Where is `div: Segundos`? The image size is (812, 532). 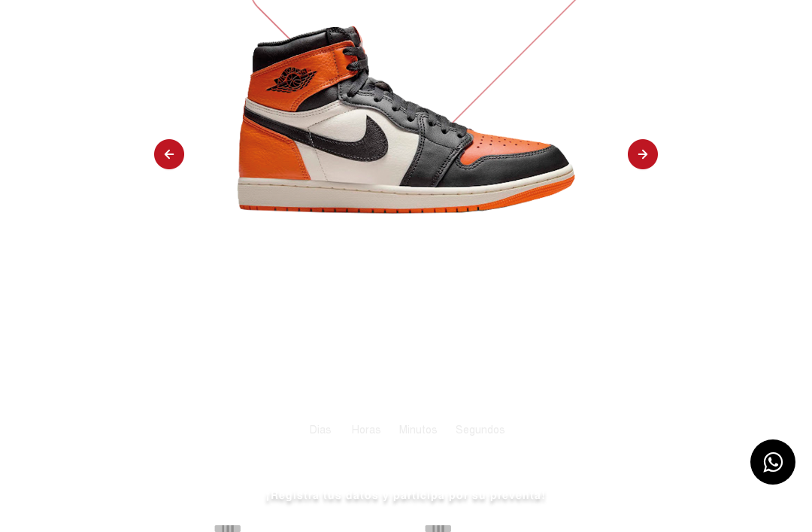
div: Segundos is located at coordinates (480, 431).